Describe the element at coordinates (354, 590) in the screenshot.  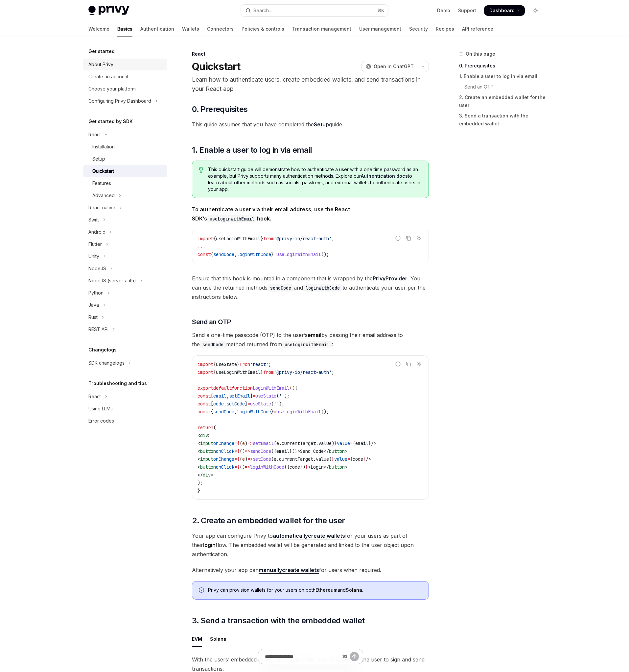
I see `strong: Solana` at that location.